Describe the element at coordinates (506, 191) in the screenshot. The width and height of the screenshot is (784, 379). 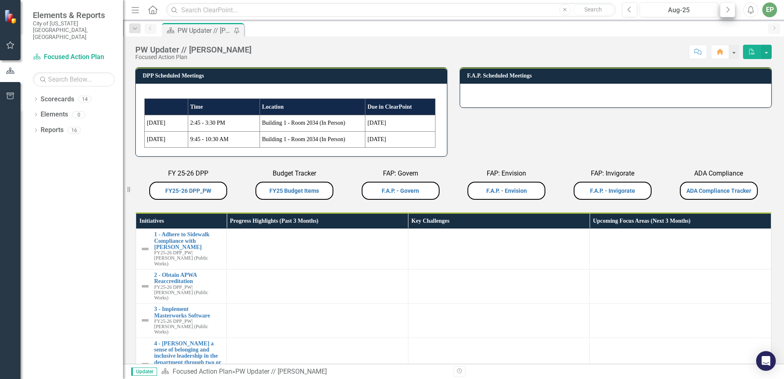
I see `a: F.A.P. - Envision` at that location.